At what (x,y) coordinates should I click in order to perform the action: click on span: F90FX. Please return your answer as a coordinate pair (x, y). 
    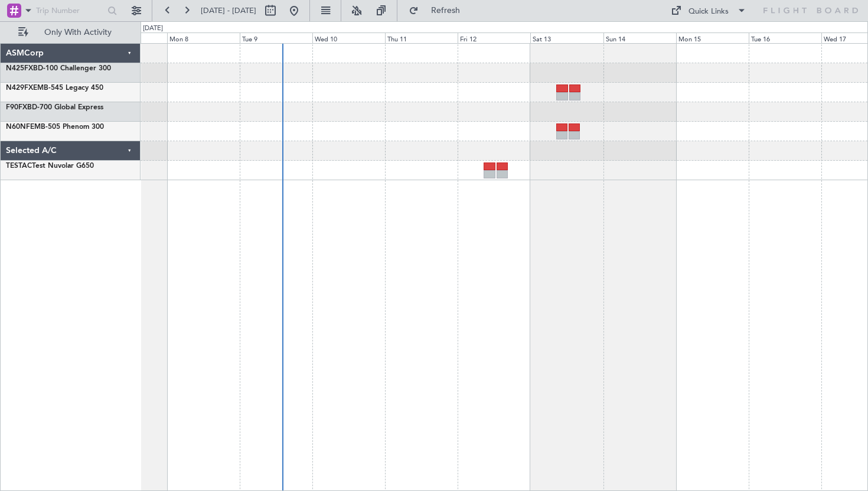
    Looking at the image, I should click on (17, 107).